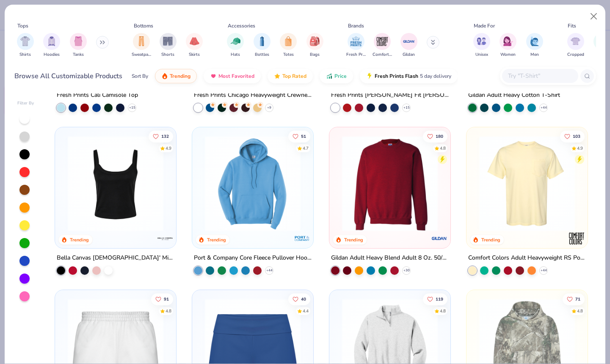 The image size is (610, 364). What do you see at coordinates (484, 26) in the screenshot?
I see `div: Made For` at bounding box center [484, 26].